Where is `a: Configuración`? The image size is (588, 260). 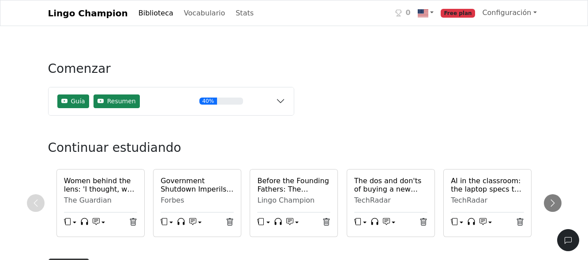 a: Configuración is located at coordinates (509, 13).